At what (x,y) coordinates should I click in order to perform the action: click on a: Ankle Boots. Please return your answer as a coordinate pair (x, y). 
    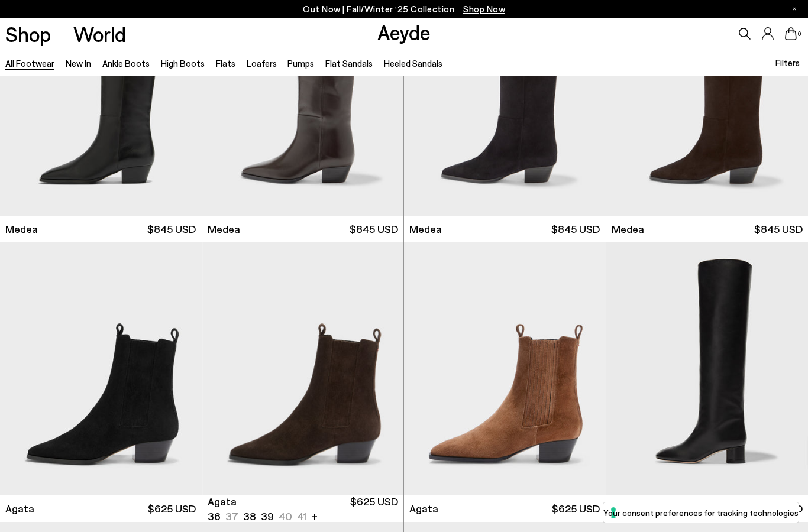
    Looking at the image, I should click on (126, 64).